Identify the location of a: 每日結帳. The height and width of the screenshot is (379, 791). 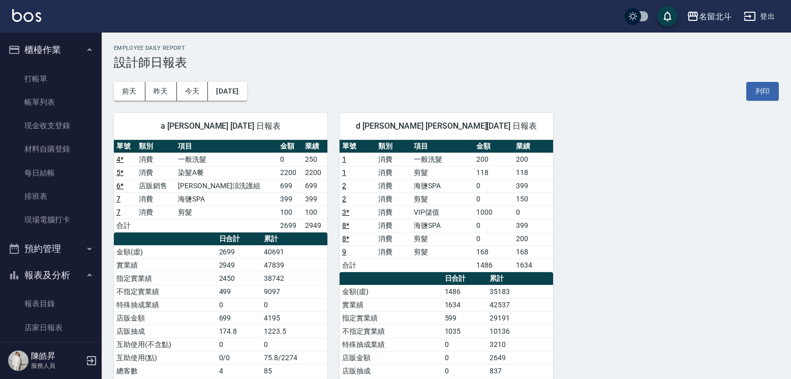
(51, 173).